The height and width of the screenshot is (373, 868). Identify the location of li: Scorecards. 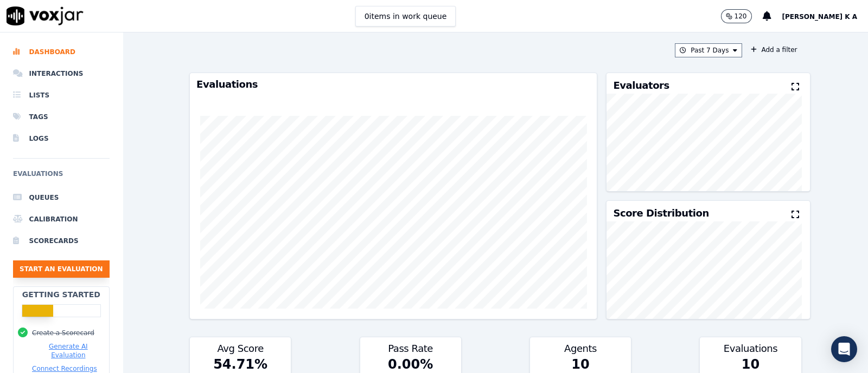
(61, 241).